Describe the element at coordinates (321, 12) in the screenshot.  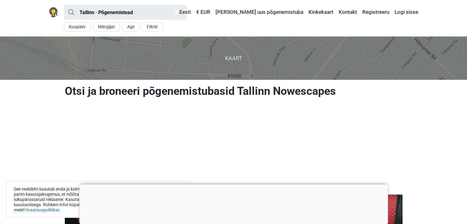
I see `a: Kinkekaart` at that location.